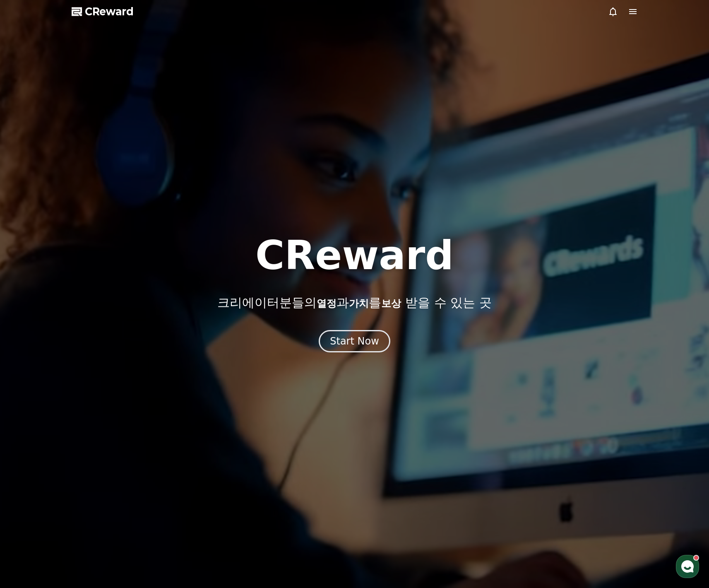 The height and width of the screenshot is (588, 709). What do you see at coordinates (359, 303) in the screenshot?
I see `span: 가치` at bounding box center [359, 303].